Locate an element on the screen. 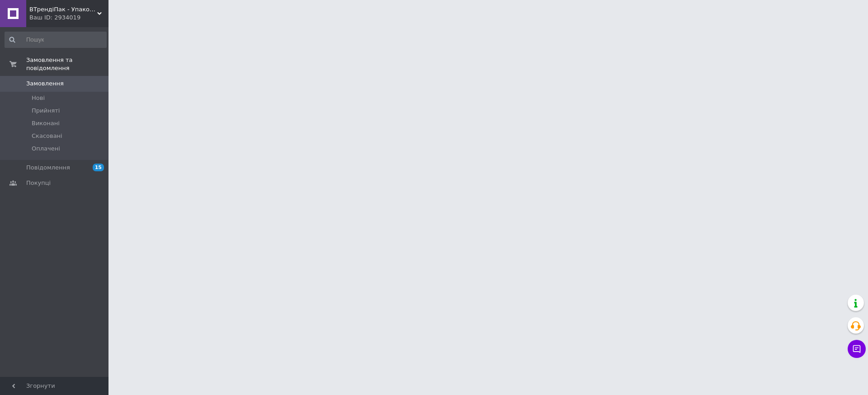 The height and width of the screenshot is (395, 868). div: Ваш ID: 2934019 is located at coordinates (69, 18).